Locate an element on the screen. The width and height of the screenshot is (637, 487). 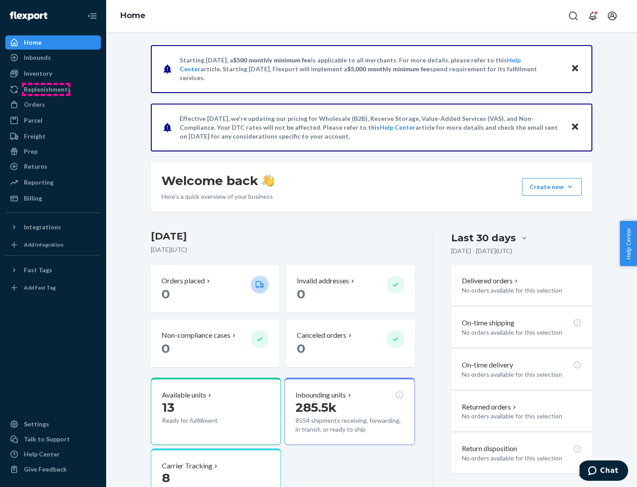
div: Prep is located at coordinates (31, 151).